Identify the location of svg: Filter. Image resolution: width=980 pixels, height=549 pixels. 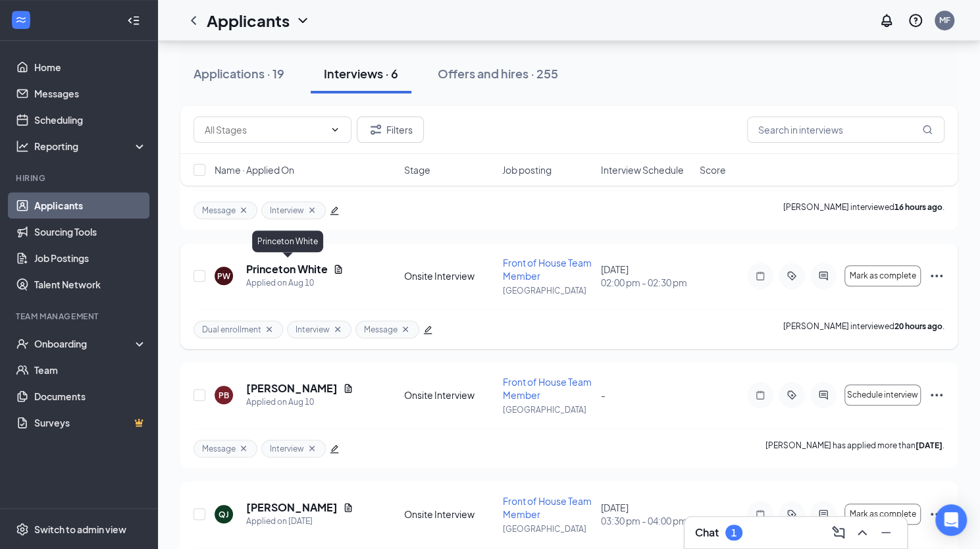
(376, 129).